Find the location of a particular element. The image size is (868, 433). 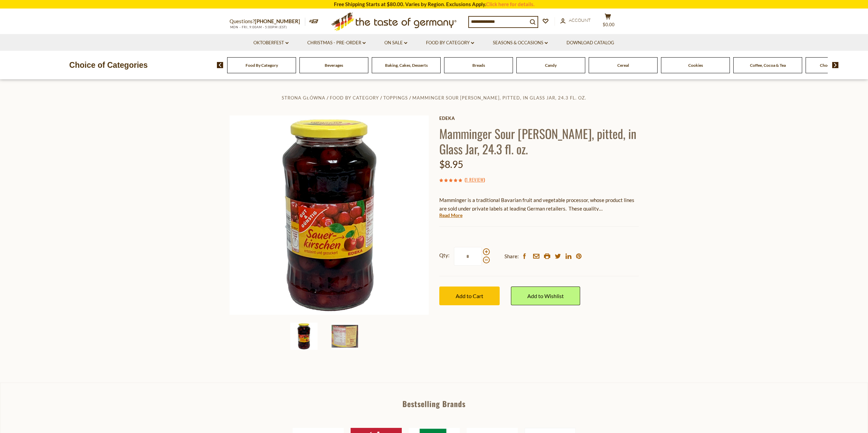

a: Edeka is located at coordinates (539, 118).